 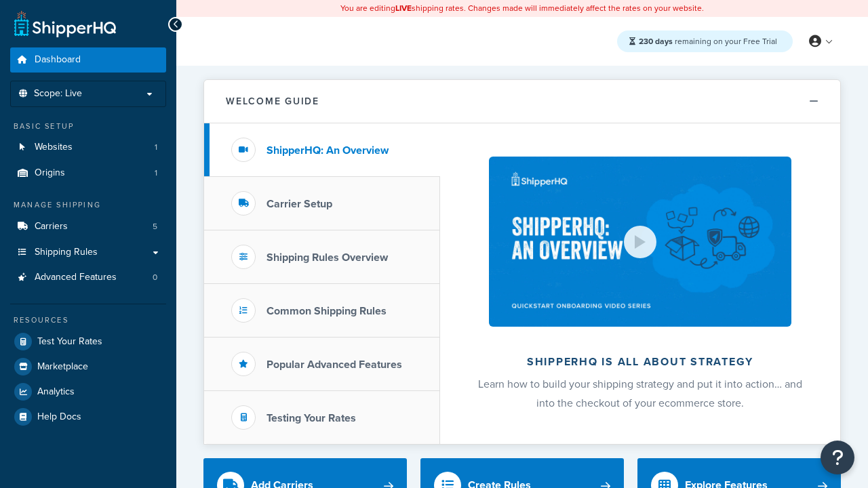 I want to click on div: Manage Shipping, so click(x=89, y=205).